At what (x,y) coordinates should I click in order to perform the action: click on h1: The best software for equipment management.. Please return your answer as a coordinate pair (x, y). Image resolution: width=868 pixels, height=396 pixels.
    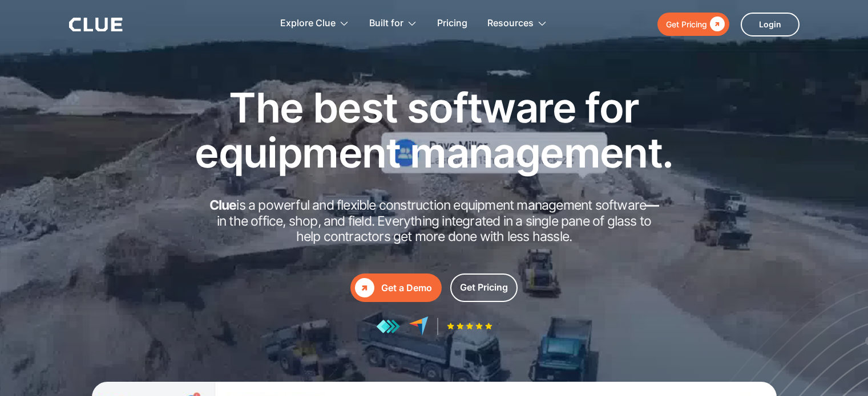
    Looking at the image, I should click on (434, 130).